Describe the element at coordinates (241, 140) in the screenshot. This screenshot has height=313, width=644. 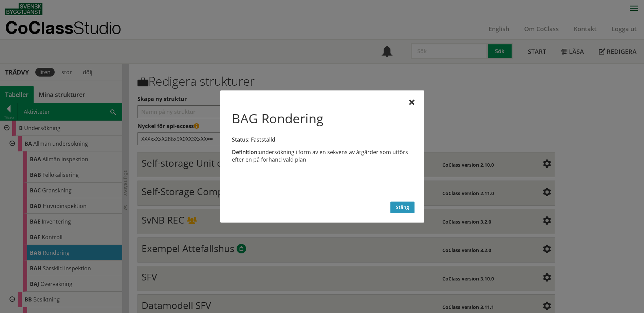
I see `span: Status:` at that location.